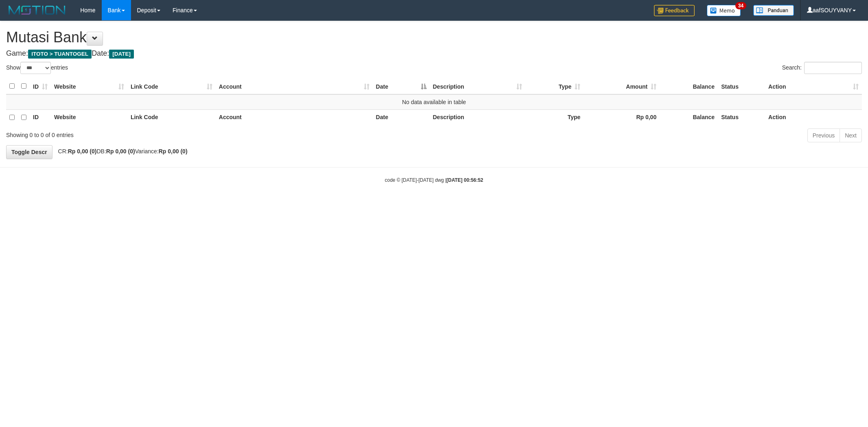 The image size is (868, 427). Describe the element at coordinates (171, 117) in the screenshot. I see `th: Link Code` at that location.